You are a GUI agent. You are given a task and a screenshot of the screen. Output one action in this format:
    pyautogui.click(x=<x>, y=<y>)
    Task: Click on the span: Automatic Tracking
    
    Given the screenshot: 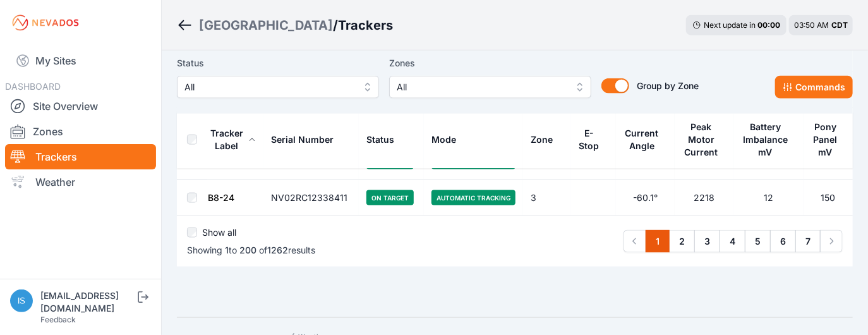 What is the action you would take?
    pyautogui.click(x=474, y=198)
    